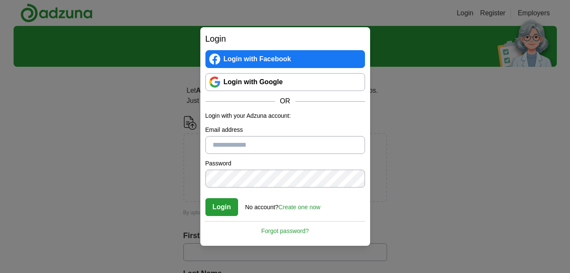 This screenshot has height=273, width=570. I want to click on a: Create one now, so click(299, 207).